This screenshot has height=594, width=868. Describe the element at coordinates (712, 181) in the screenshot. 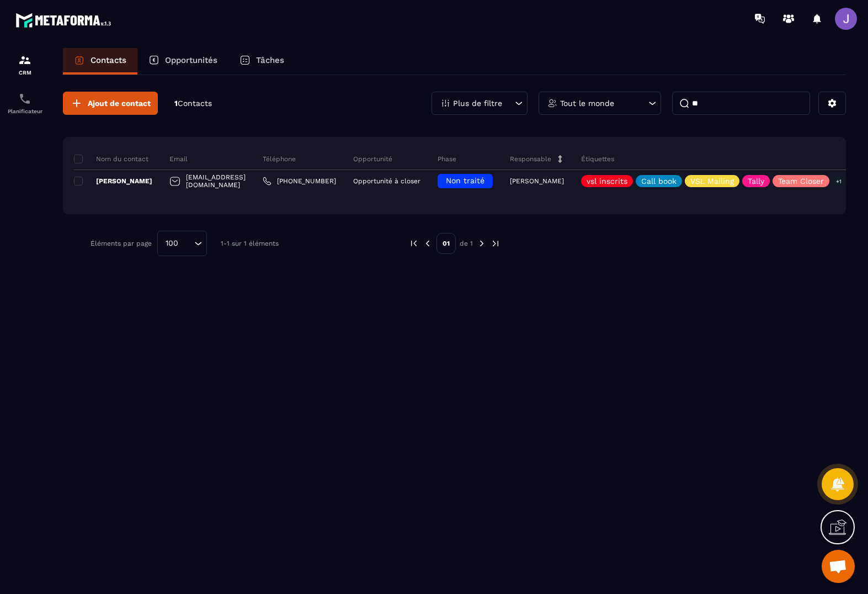

I see `p: VSL Mailing` at that location.